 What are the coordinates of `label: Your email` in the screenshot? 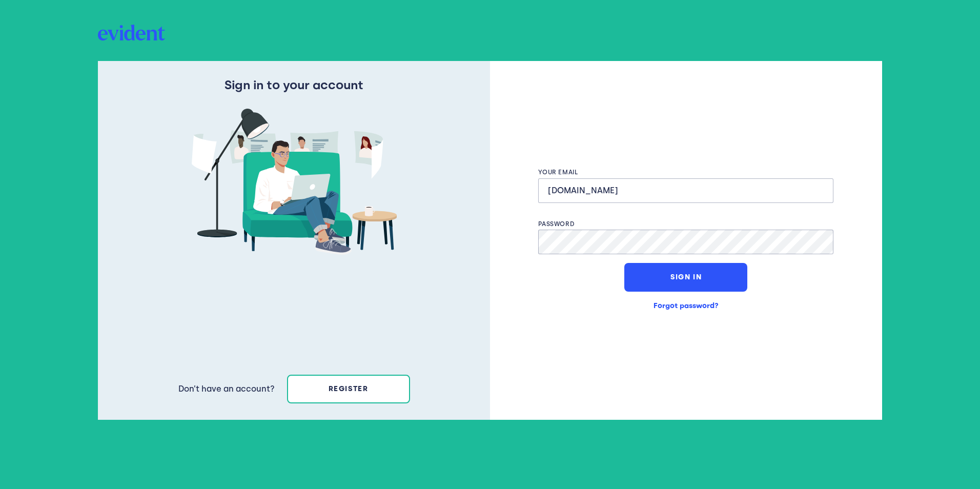 It's located at (686, 172).